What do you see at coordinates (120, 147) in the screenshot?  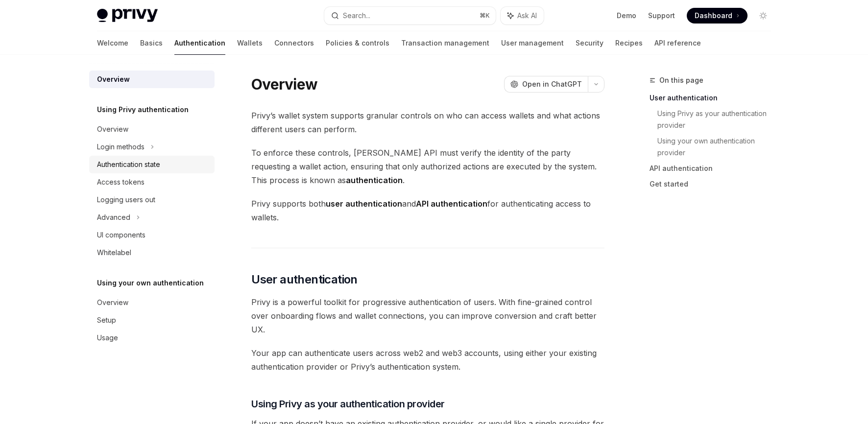 I see `div: Login methods` at bounding box center [120, 147].